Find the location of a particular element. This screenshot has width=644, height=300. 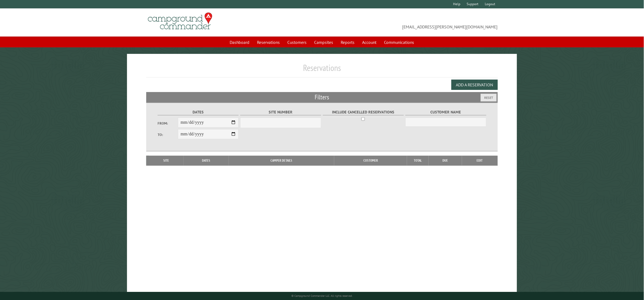

label: Dates is located at coordinates (198, 112).